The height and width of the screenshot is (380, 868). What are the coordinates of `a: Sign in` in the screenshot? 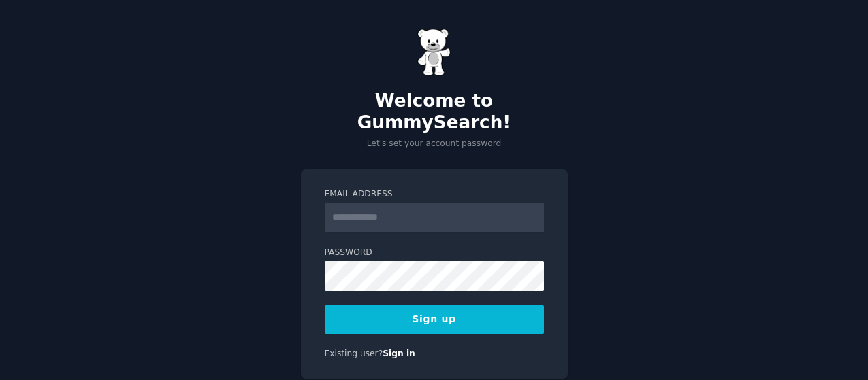 It's located at (399, 354).